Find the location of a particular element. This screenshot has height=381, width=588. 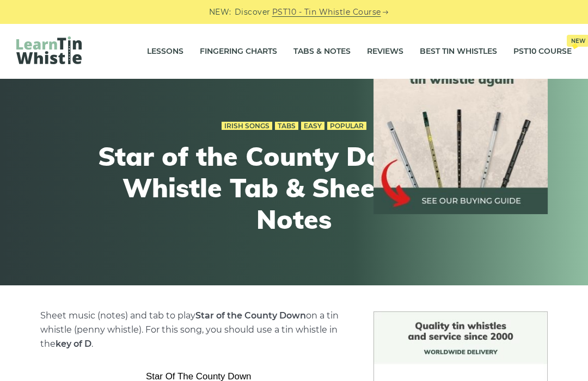

strong: key of D is located at coordinates (74, 344).